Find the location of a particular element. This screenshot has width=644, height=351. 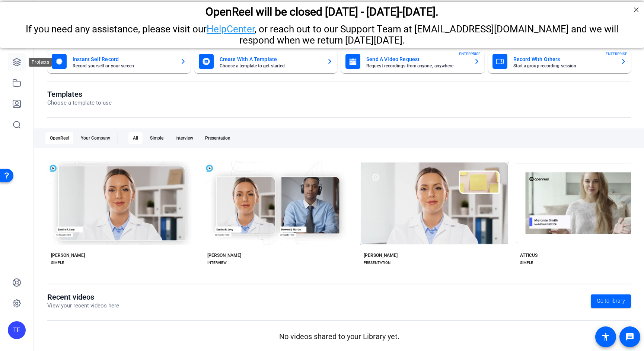

div: PRESENTATION is located at coordinates (377, 263).